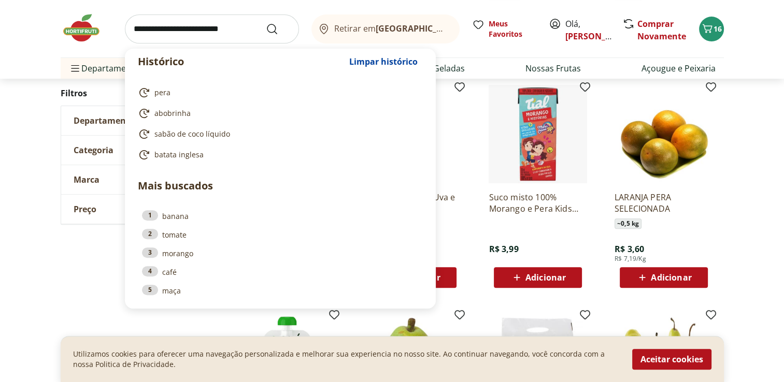  What do you see at coordinates (717, 28) in the screenshot?
I see `span: 16` at bounding box center [717, 28].